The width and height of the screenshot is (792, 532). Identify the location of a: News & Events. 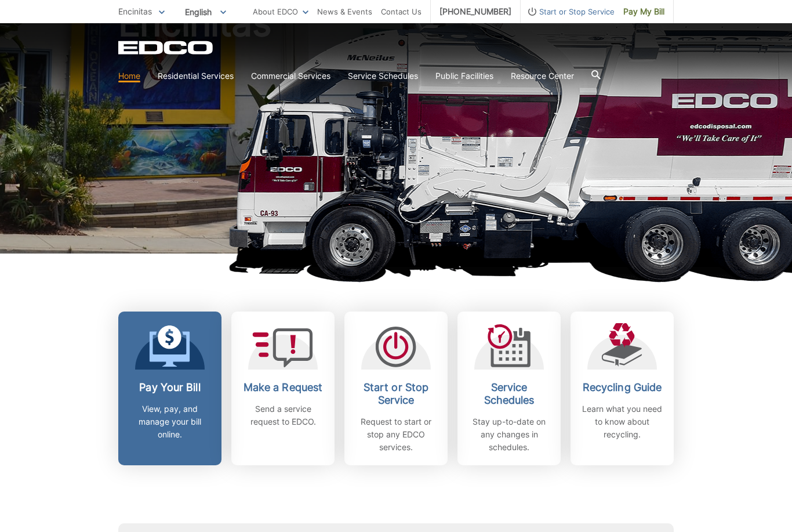
(345, 11).